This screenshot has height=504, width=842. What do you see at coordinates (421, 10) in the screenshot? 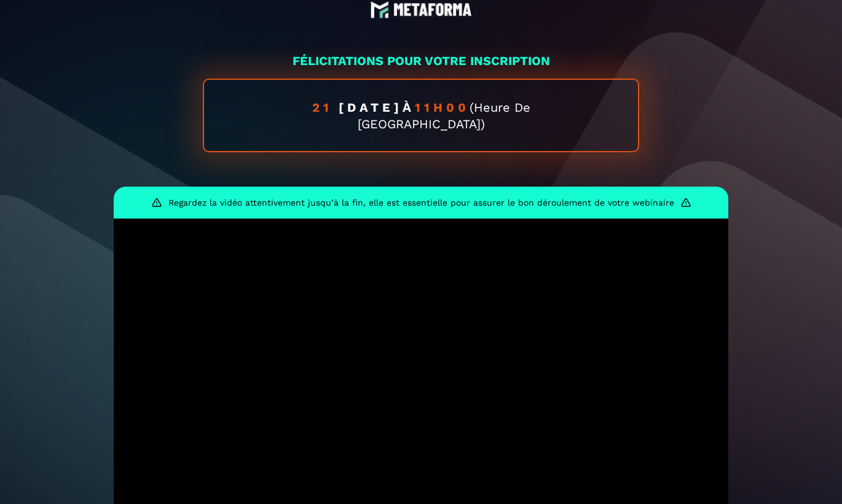
I see `img: logo` at bounding box center [421, 10].